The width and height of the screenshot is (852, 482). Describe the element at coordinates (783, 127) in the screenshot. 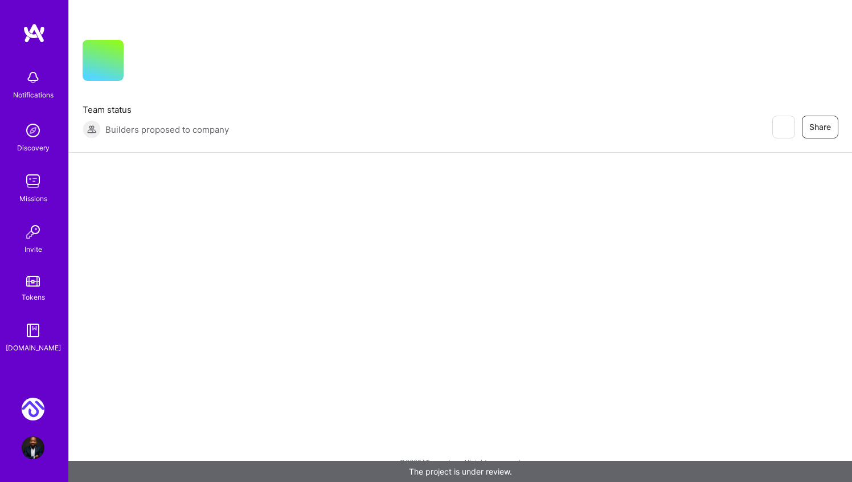

I see `i: icon EyeClosed` at that location.